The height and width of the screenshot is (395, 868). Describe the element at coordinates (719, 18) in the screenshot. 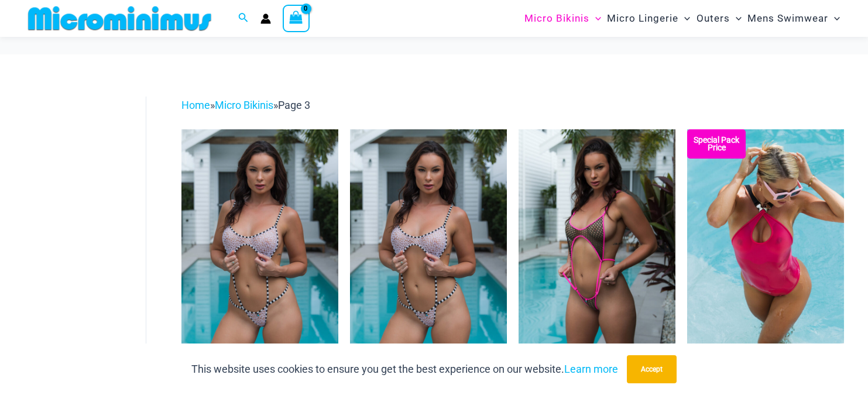

I see `a: OutersMenu ToggleMenu Toggle` at that location.